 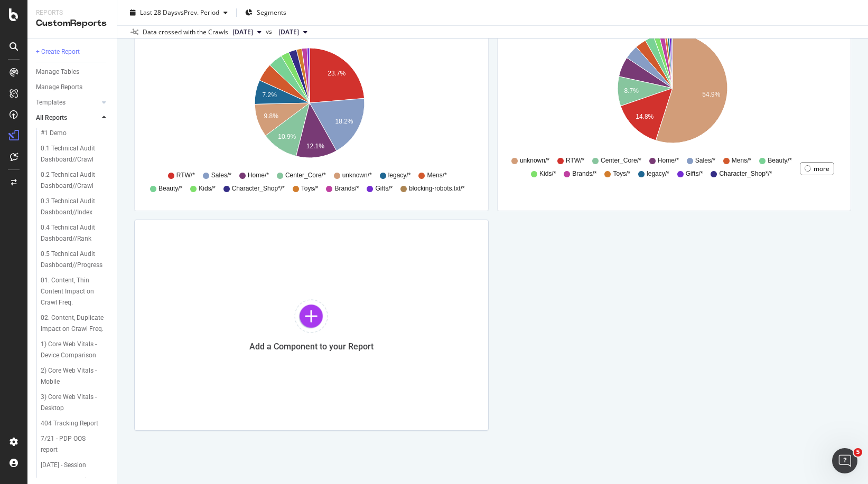 I want to click on div: 0.5 Technical Audit Dashboard//Progress, so click(x=72, y=260).